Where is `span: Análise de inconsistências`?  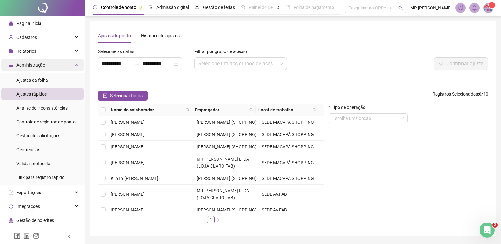 span: Análise de inconsistências is located at coordinates (42, 108).